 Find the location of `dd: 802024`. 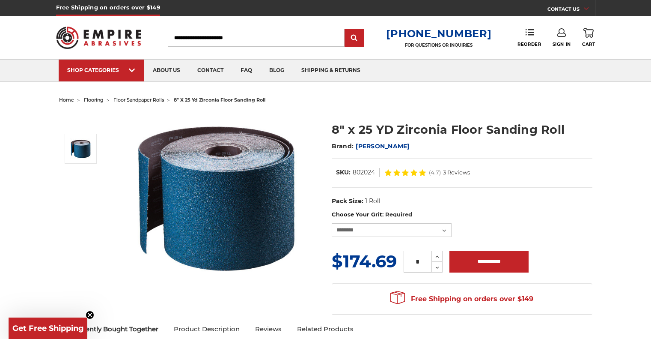

dd: 802024 is located at coordinates (364, 172).